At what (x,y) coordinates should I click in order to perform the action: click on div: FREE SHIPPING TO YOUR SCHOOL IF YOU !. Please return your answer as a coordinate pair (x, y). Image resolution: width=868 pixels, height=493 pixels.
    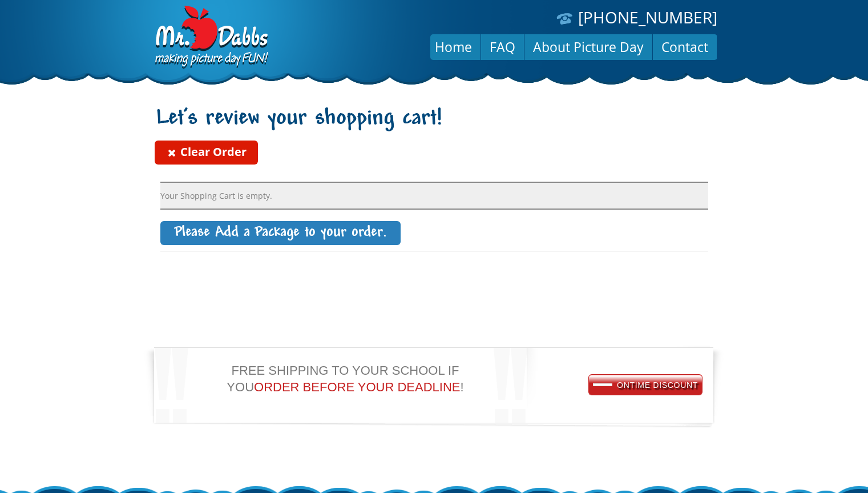
    Looking at the image, I should click on (317, 375).